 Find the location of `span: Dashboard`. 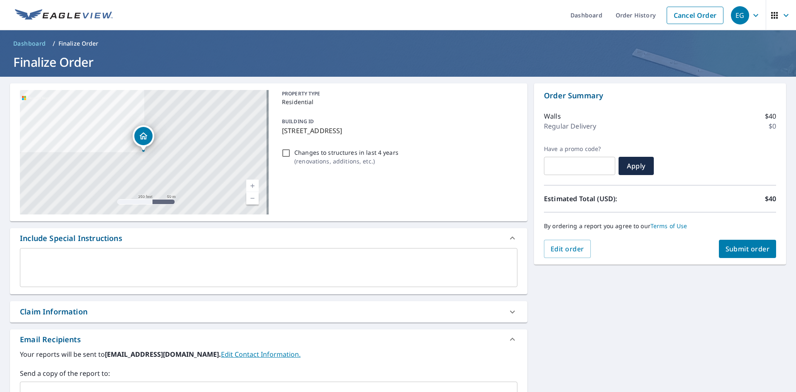

span: Dashboard is located at coordinates (29, 44).